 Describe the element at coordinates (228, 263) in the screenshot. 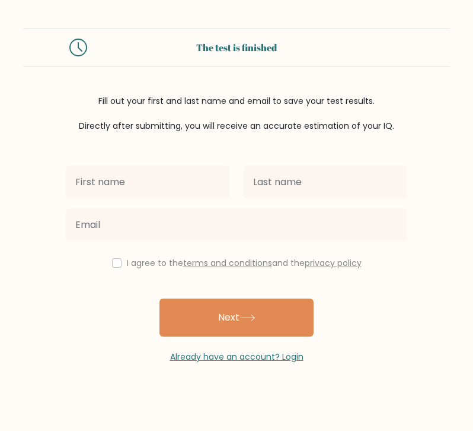

I see `a: terms and conditions` at that location.